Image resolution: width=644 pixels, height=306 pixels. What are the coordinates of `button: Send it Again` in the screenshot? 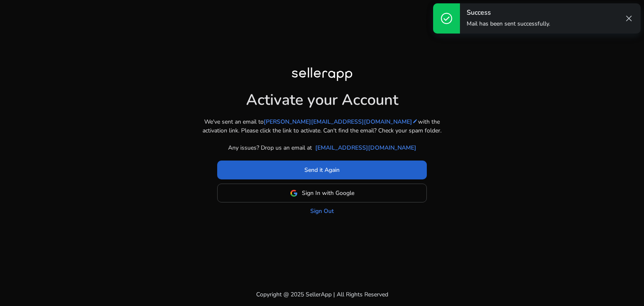 It's located at (322, 170).